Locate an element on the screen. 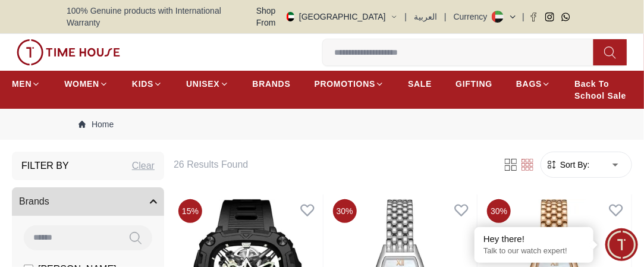  nav: Breadcrumb is located at coordinates (322, 124).